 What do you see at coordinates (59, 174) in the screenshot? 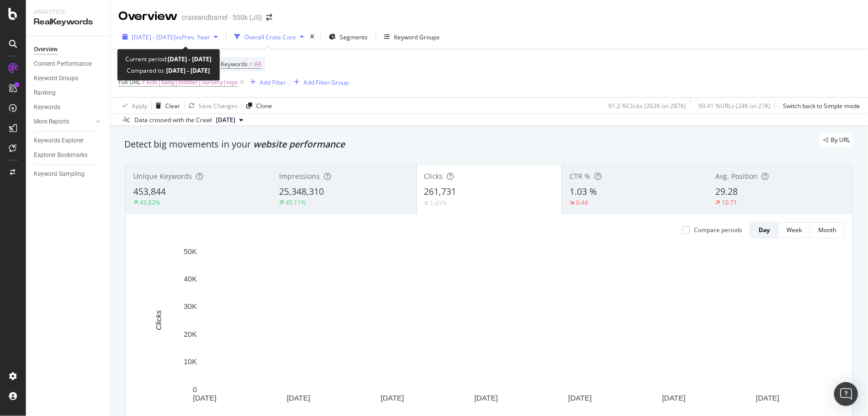
I see `div: Keyword Sampling` at bounding box center [59, 174].